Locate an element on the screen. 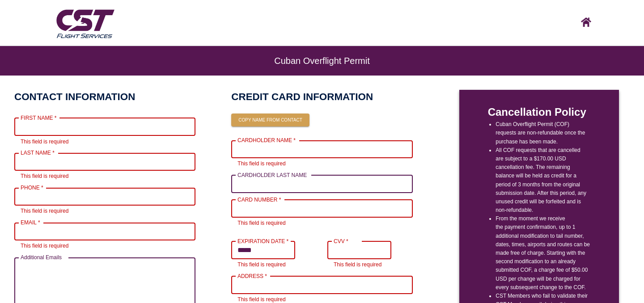 The width and height of the screenshot is (644, 303). button: Copy name from contact is located at coordinates (270, 120).